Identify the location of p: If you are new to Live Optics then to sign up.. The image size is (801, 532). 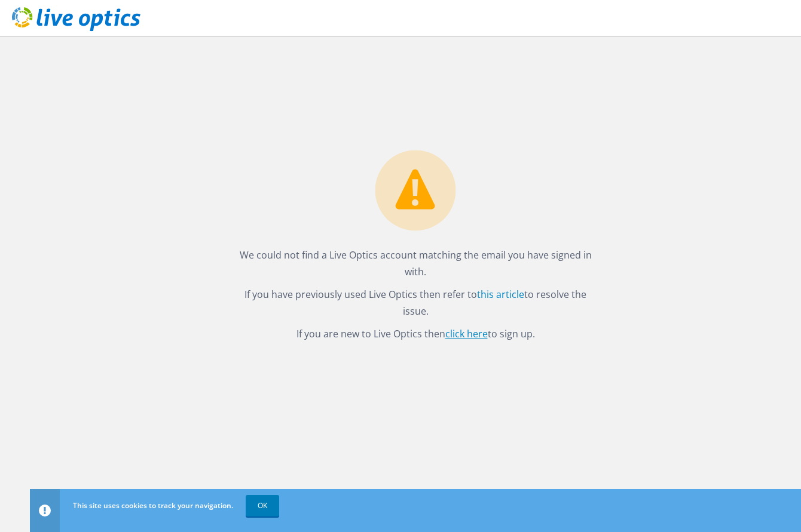
(415, 334).